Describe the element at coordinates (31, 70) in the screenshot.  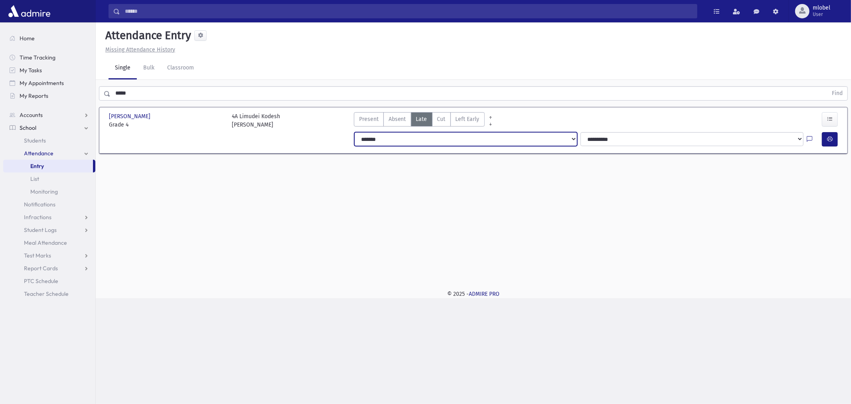
I see `span: My Tasks` at that location.